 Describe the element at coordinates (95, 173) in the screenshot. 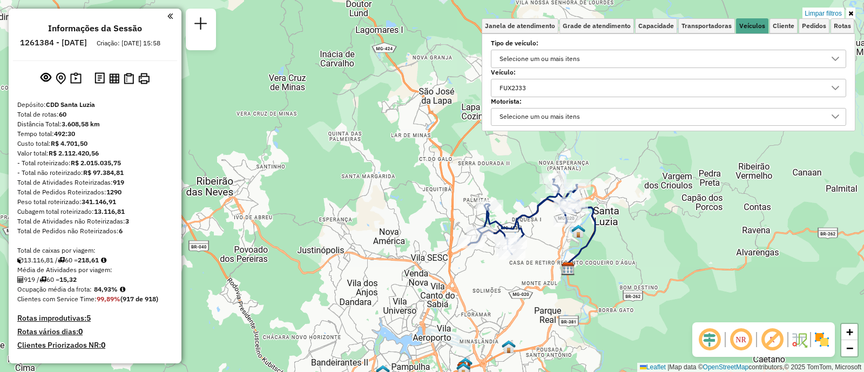

I see `div: - Total não roteirizado:` at that location.